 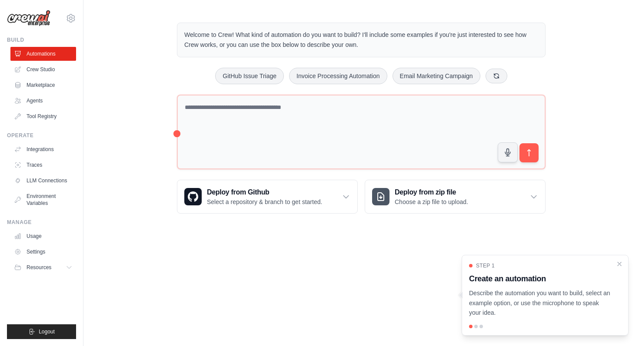 I want to click on a: Automations, so click(x=43, y=54).